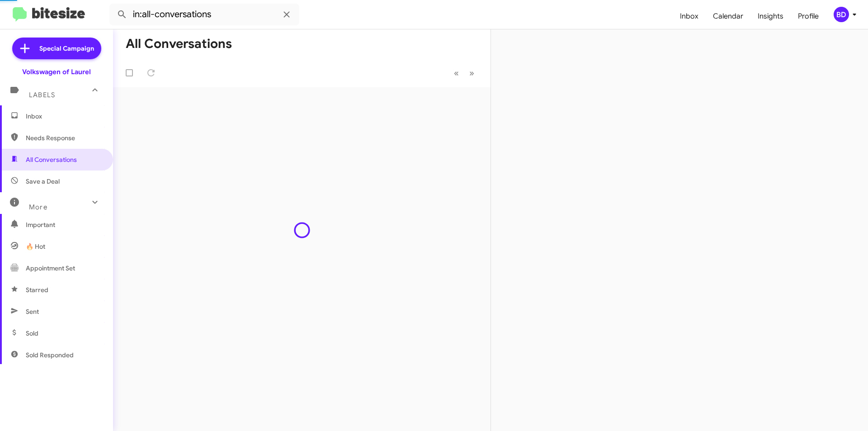  I want to click on span: All Conversations, so click(51, 160).